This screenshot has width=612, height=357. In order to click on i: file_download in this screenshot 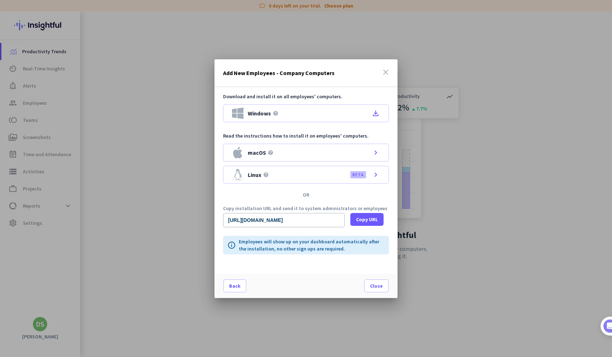, I will do `click(376, 113)`.